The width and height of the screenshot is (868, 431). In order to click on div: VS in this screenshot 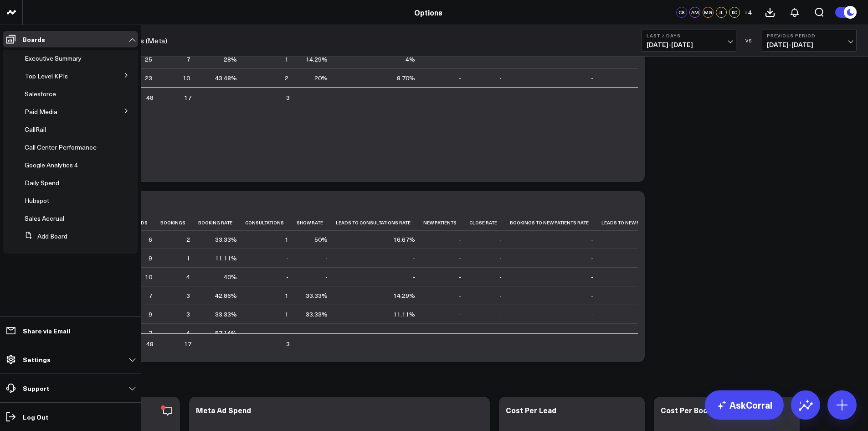, I will do `click(749, 40)`.